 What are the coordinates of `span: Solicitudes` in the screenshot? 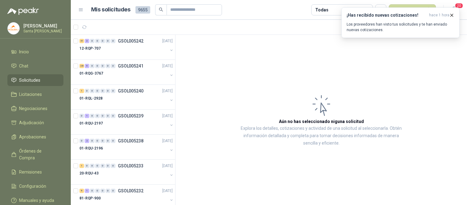 It's located at (30, 80).